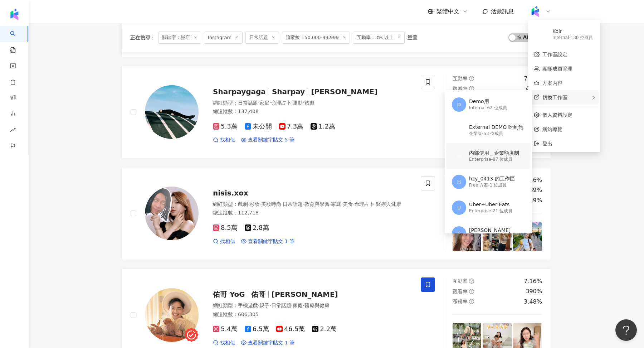  I want to click on div: 189%, so click(534, 190).